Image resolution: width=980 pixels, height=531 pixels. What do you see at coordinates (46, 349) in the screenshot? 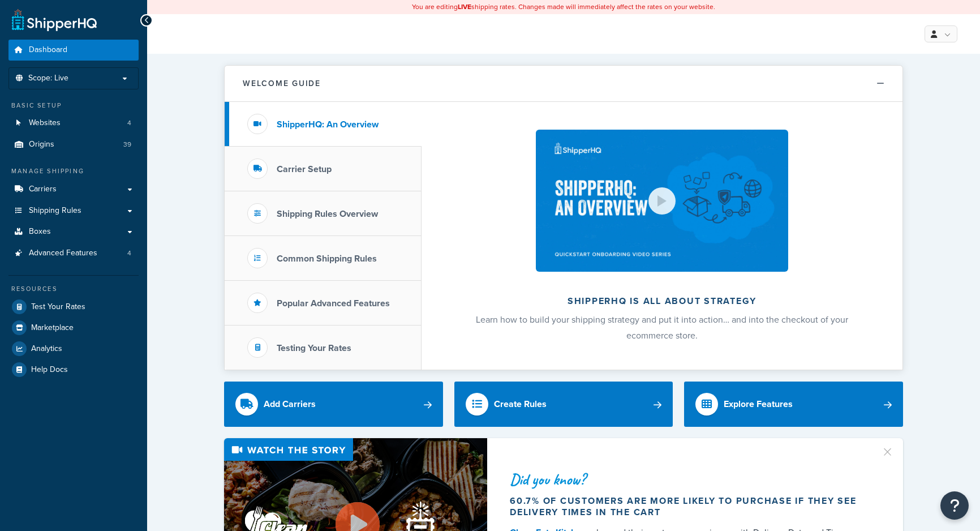
I see `span: Analytics` at bounding box center [46, 349].